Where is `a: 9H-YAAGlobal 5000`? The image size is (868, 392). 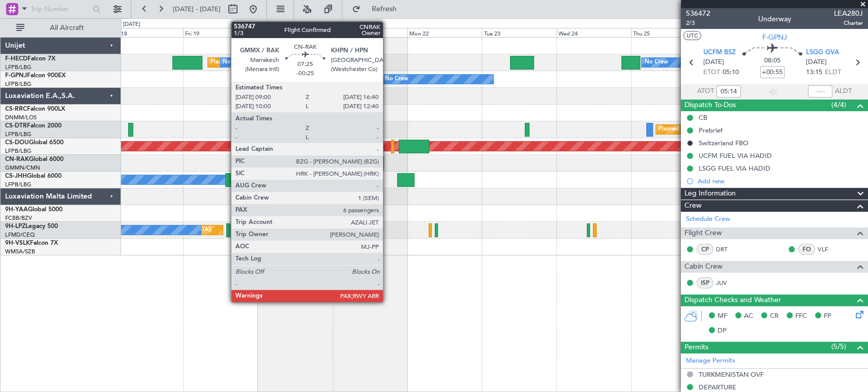
a: 9H-YAAGlobal 5000 is located at coordinates (33, 210).